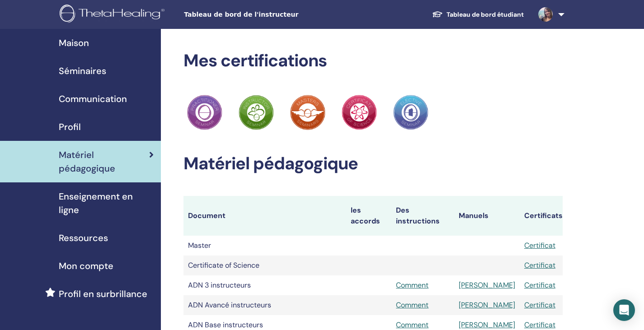  I want to click on td: Certificate of Science, so click(265, 265).